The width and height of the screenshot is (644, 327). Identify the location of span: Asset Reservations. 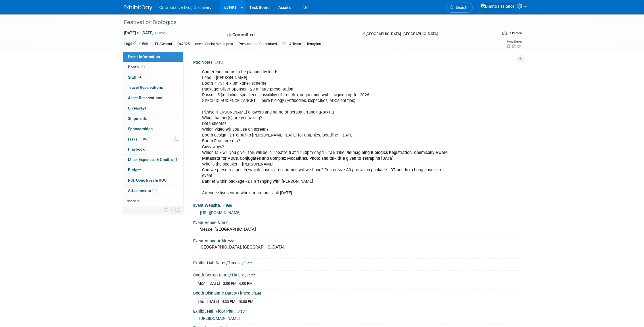
(145, 98).